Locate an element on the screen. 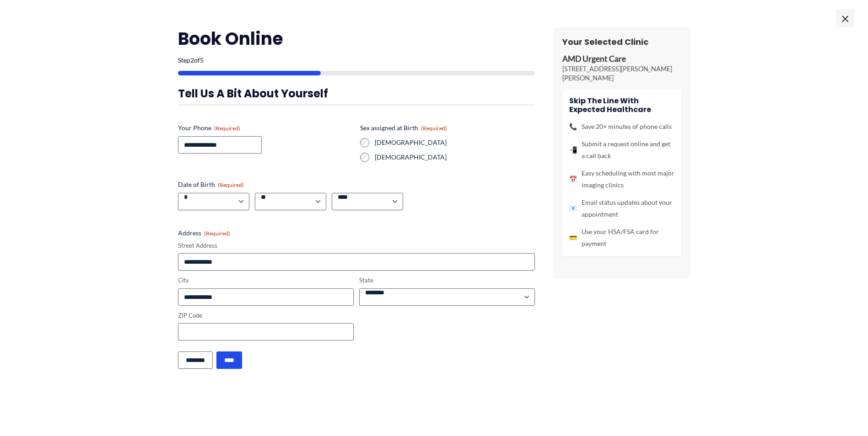  li: Use your HSA/FSA card for payment is located at coordinates (622, 238).